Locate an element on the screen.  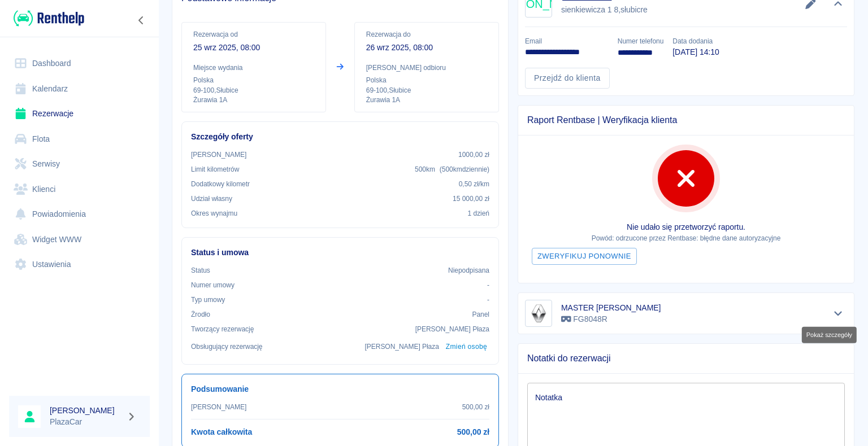
button: Zweryfikuj ponownie is located at coordinates (584, 256).